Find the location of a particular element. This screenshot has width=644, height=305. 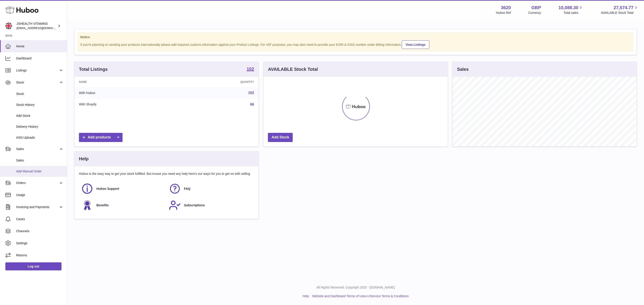

a: Log out is located at coordinates (33, 266).